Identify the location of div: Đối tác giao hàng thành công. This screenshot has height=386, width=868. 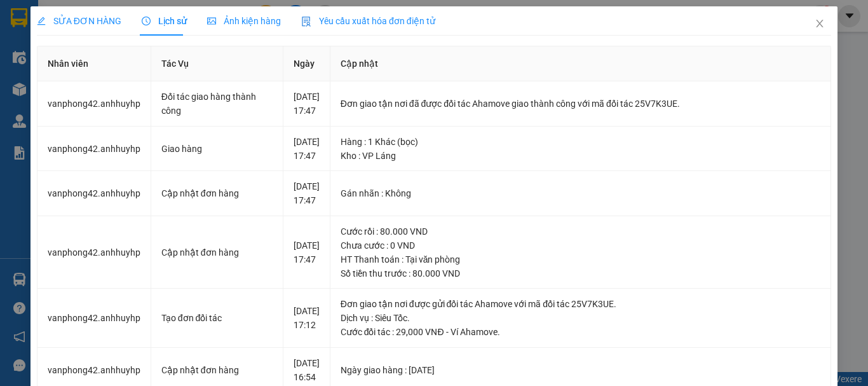
(217, 103).